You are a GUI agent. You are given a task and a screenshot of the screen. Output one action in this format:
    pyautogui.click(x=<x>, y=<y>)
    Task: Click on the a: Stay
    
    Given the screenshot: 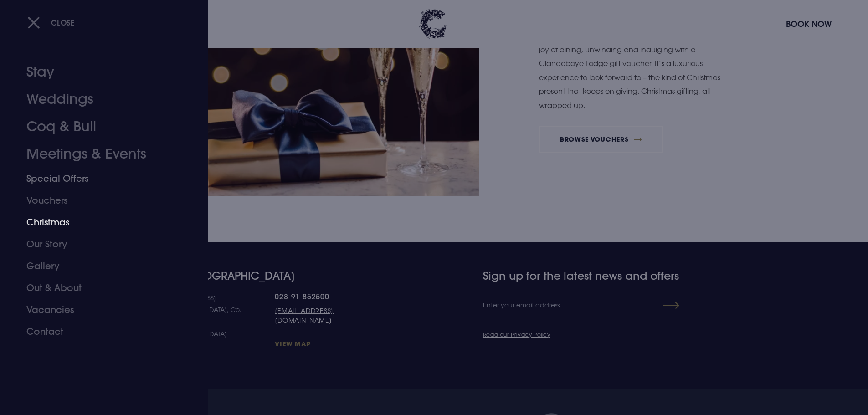 What is the action you would take?
    pyautogui.click(x=98, y=72)
    